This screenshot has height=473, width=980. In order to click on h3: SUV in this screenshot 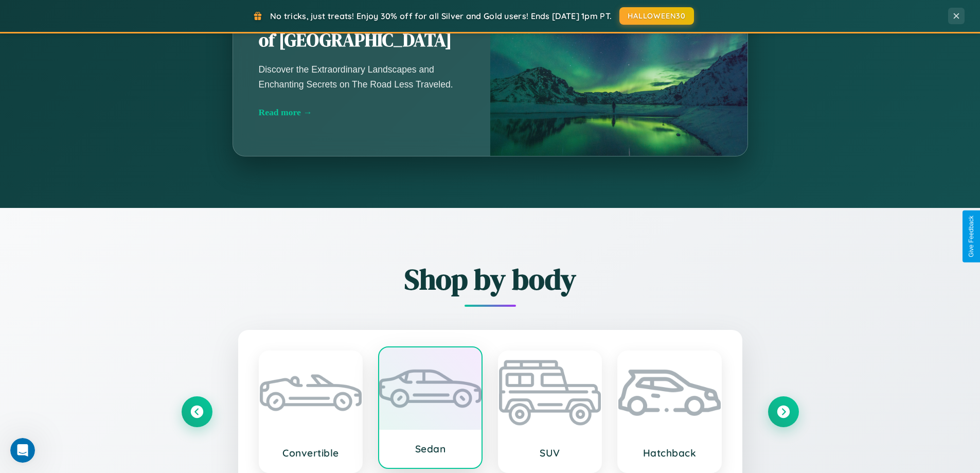, I will do `click(550, 453)`.